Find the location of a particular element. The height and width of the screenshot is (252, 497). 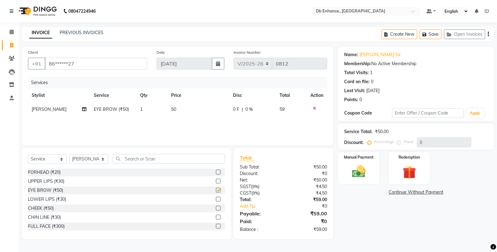

span: 50 is located at coordinates (174, 109).